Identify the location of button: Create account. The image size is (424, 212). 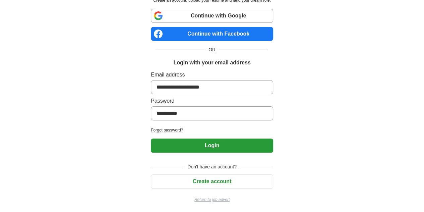
(212, 181).